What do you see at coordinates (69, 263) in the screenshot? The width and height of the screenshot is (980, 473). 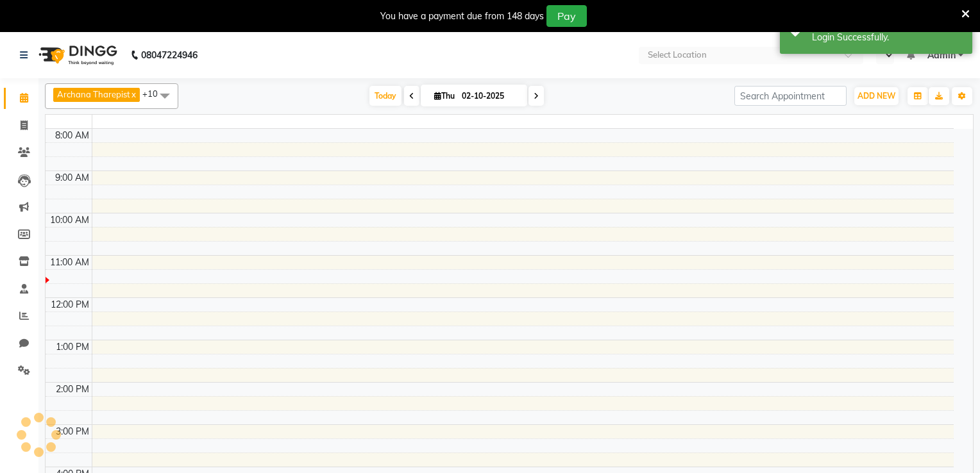 I see `div: 11:00 AM` at bounding box center [69, 263].